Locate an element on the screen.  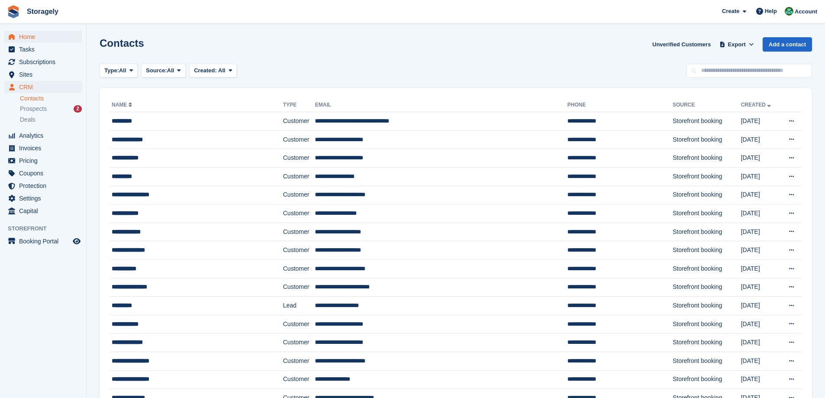
a: Deals is located at coordinates (51, 120).